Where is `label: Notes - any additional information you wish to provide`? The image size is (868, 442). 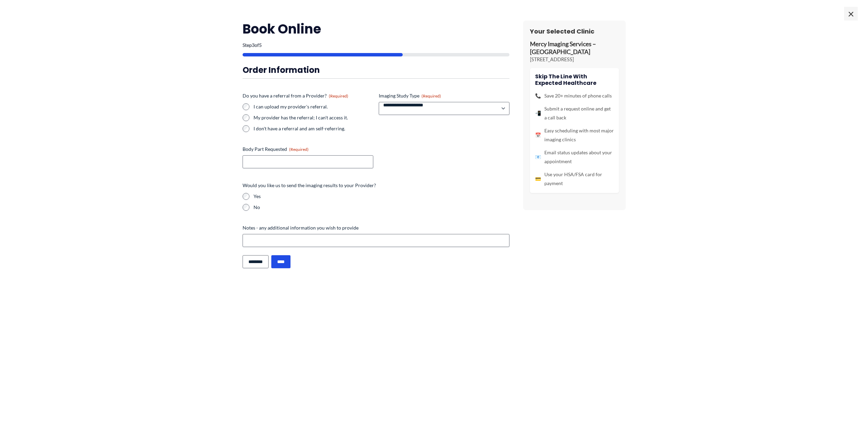 label: Notes - any additional information you wish to provide is located at coordinates (376, 228).